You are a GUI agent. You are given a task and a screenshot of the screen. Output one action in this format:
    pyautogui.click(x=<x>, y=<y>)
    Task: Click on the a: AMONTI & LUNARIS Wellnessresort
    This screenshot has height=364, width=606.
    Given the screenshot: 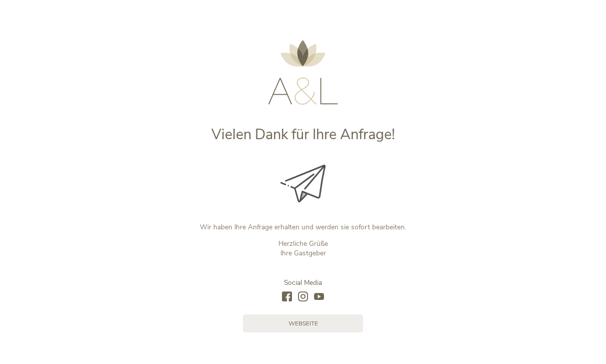 What is the action you would take?
    pyautogui.click(x=303, y=72)
    